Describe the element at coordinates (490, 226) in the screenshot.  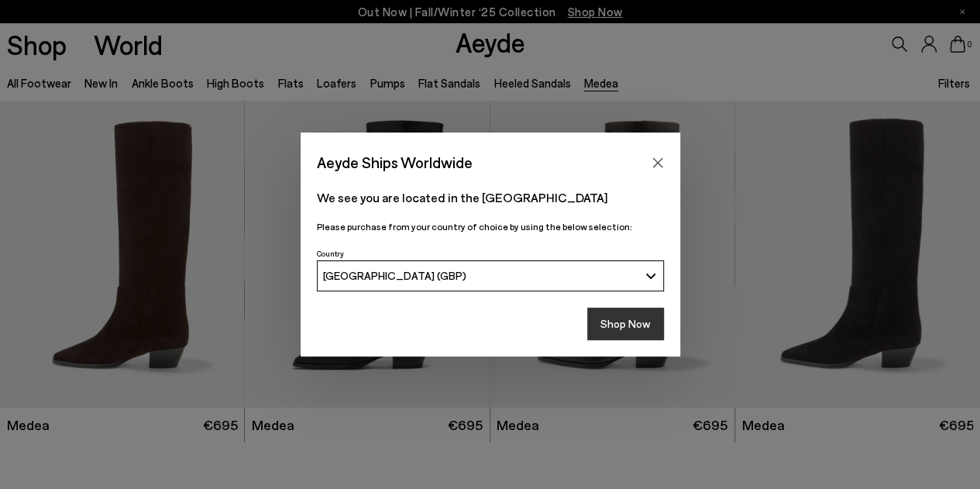
I see `p: Please purchase from your country of choice by using the below selection:` at that location.